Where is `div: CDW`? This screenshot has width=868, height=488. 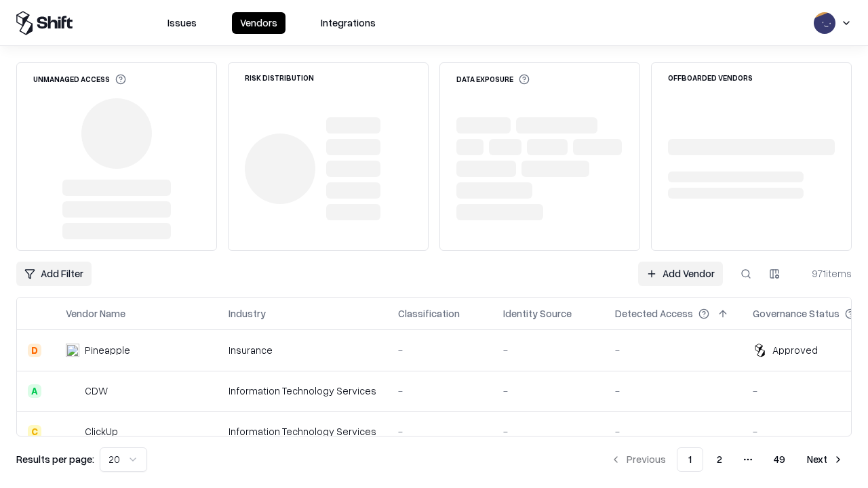
div: CDW is located at coordinates (96, 390).